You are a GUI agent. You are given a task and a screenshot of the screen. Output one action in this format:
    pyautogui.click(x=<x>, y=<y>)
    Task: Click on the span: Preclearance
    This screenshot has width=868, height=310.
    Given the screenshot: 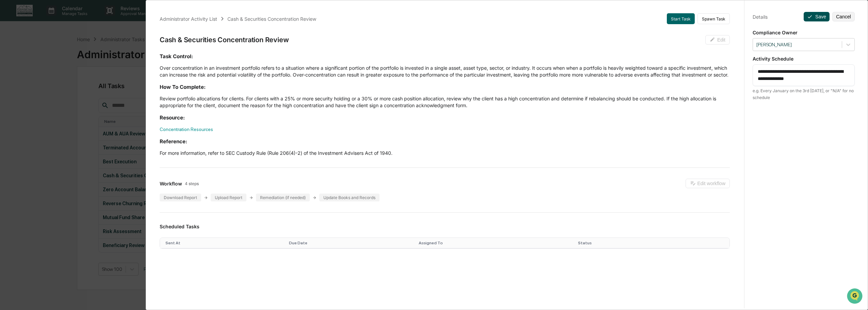 What is the action you would take?
    pyautogui.click(x=29, y=89)
    